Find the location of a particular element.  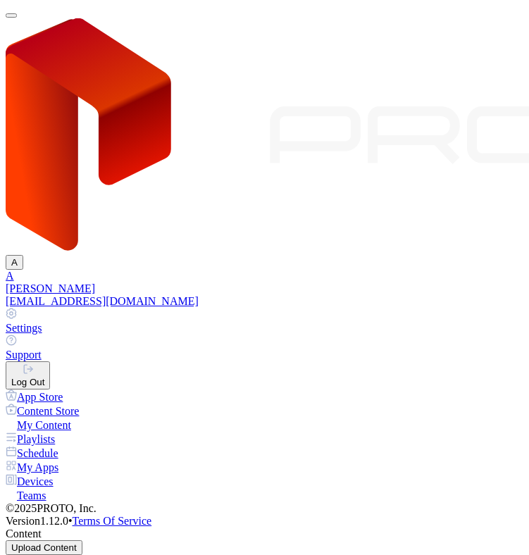

a: Settings is located at coordinates (264, 321).